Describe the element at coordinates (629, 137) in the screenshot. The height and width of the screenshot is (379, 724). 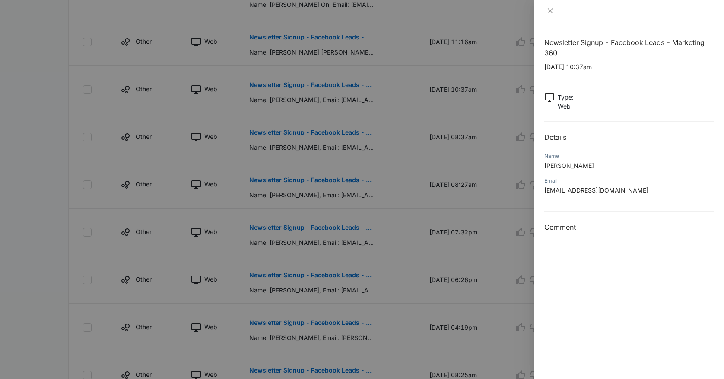
I see `h2: Details` at that location.